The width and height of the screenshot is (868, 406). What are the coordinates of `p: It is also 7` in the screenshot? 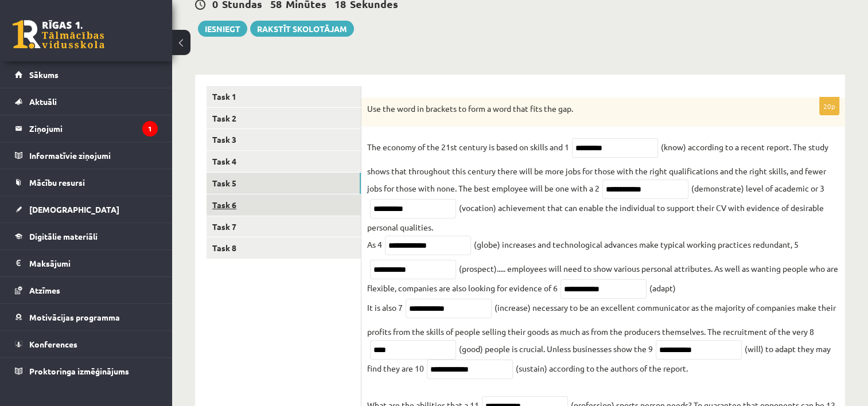 It's located at (385, 307).